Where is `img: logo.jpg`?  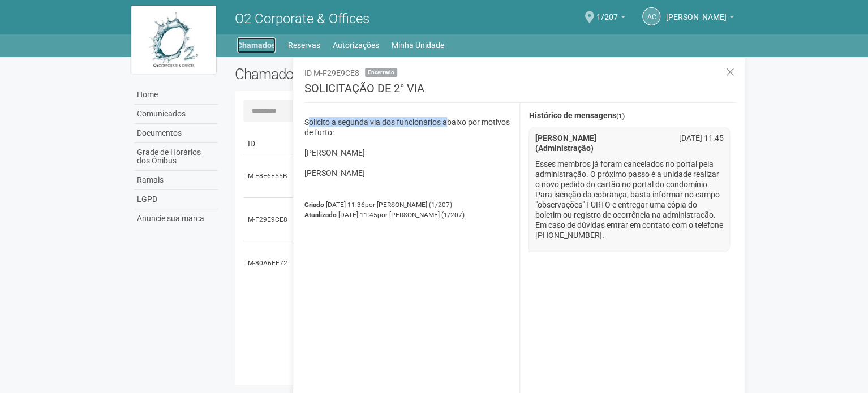
img: logo.jpg is located at coordinates (174, 40).